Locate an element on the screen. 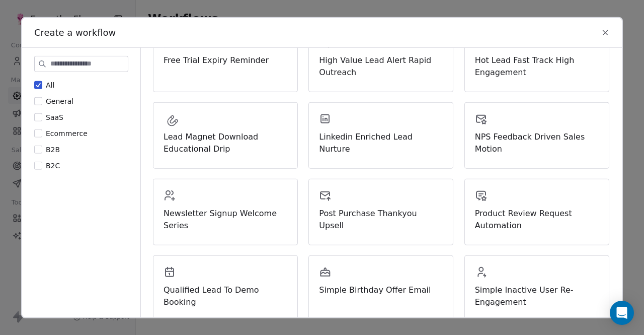 The height and width of the screenshot is (335, 644). span: Simple Inactive User Re-Engagement is located at coordinates (537, 296).